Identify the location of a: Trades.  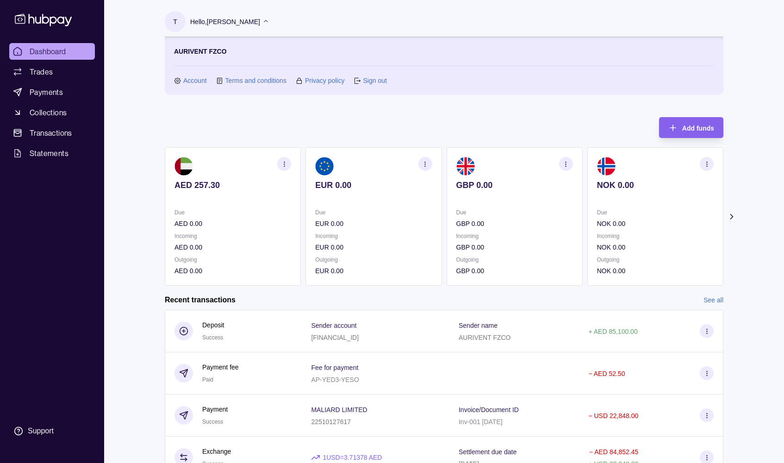
(52, 72).